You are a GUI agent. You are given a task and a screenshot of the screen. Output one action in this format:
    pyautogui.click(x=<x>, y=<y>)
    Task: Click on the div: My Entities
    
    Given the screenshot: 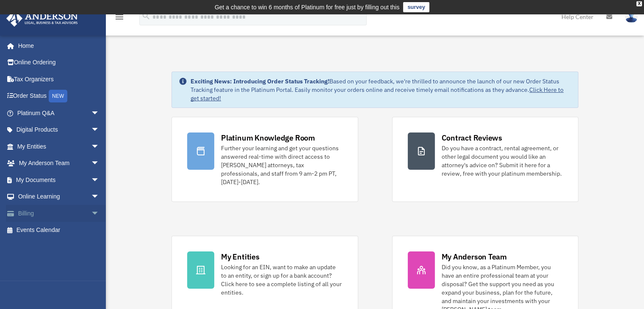 What is the action you would take?
    pyautogui.click(x=240, y=256)
    